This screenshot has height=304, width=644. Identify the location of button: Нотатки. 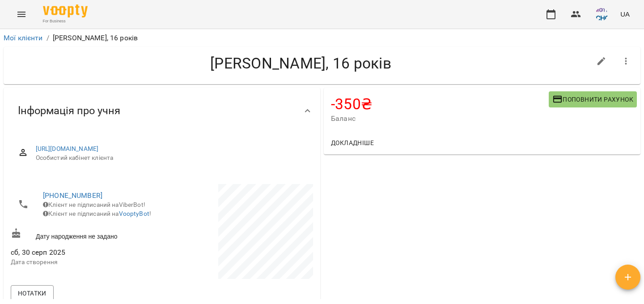
(32, 293).